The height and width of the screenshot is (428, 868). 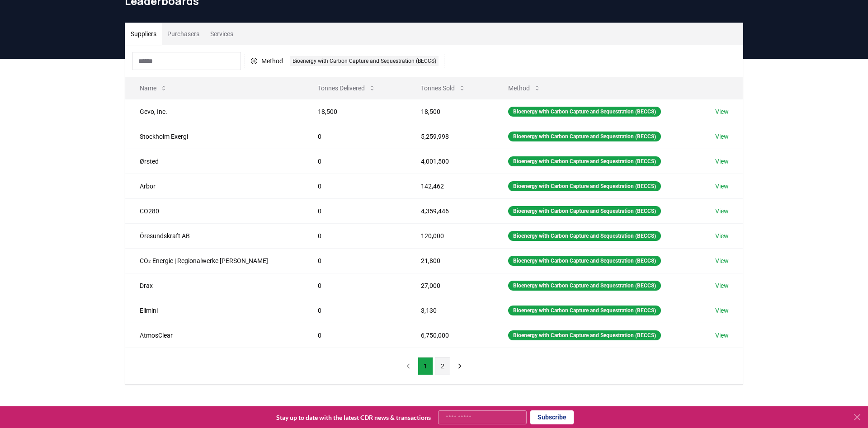 What do you see at coordinates (450, 260) in the screenshot?
I see `td: 21,800` at bounding box center [450, 260].